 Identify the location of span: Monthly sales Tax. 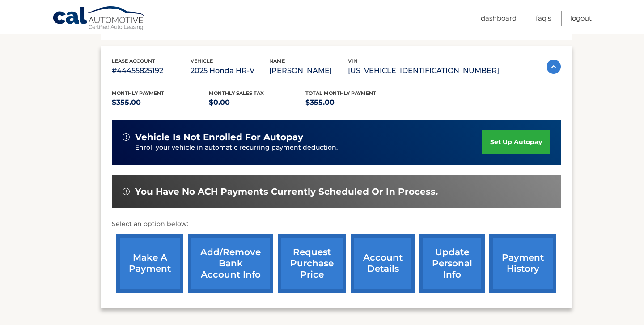
(236, 93).